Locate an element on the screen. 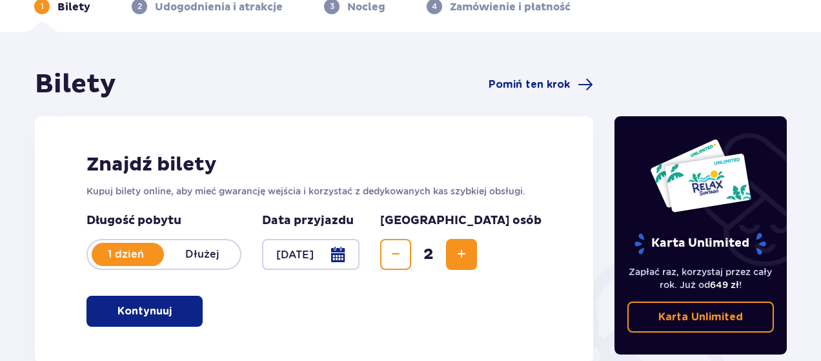  button: Decrease is located at coordinates (396, 254).